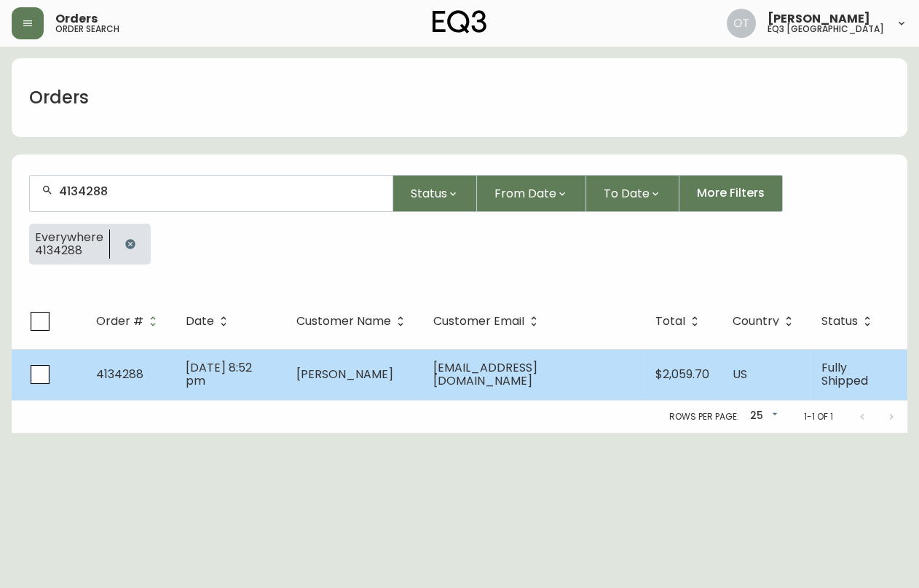 The width and height of the screenshot is (919, 588). What do you see at coordinates (220, 191) in the screenshot?
I see `input: Search` at bounding box center [220, 191].